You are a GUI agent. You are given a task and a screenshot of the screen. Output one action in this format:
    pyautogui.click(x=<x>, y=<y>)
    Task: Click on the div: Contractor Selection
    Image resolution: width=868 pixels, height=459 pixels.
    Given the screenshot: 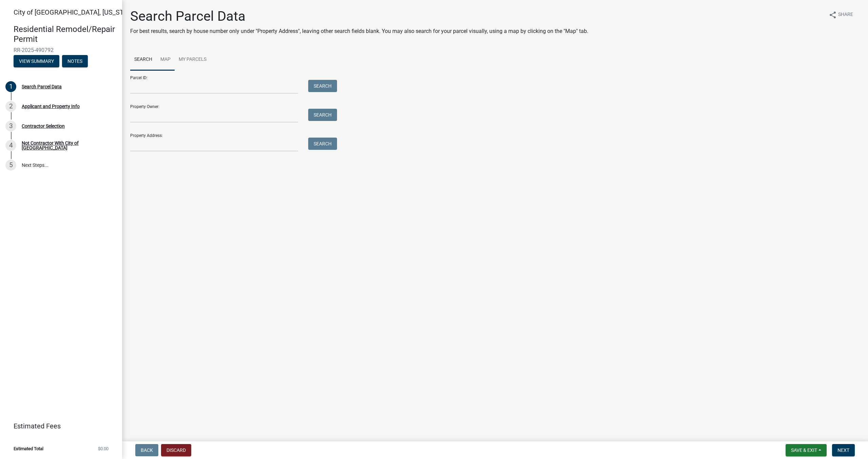 What is the action you would take?
    pyautogui.click(x=43, y=126)
    